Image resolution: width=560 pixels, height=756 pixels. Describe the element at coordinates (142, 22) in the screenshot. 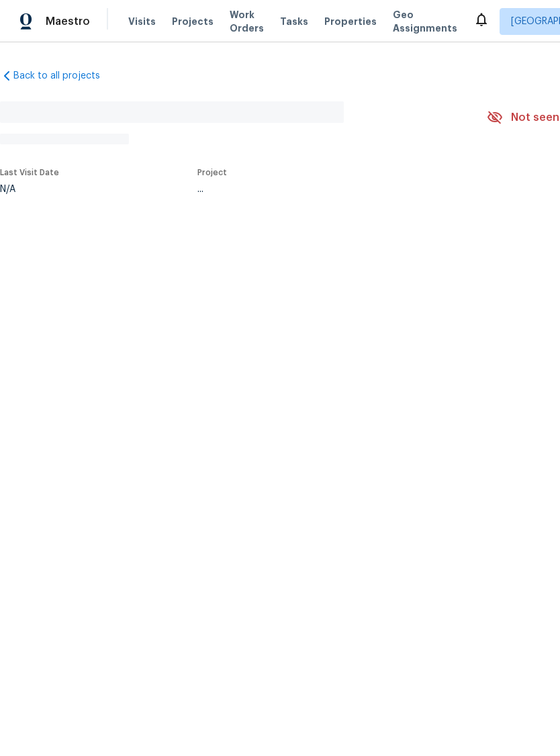

I see `span: Visits` at that location.